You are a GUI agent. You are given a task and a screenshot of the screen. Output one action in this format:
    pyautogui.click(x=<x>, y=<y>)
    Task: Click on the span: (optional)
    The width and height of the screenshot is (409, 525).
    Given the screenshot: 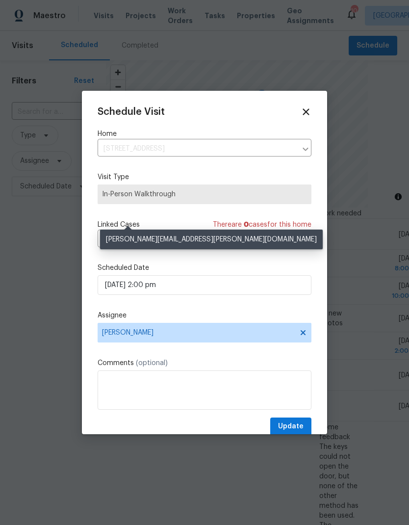 What is the action you would take?
    pyautogui.click(x=152, y=363)
    